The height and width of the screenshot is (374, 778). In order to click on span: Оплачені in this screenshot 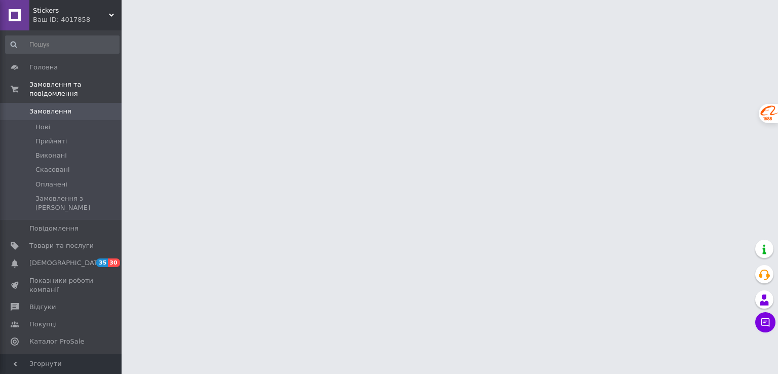, I will do `click(51, 184)`.